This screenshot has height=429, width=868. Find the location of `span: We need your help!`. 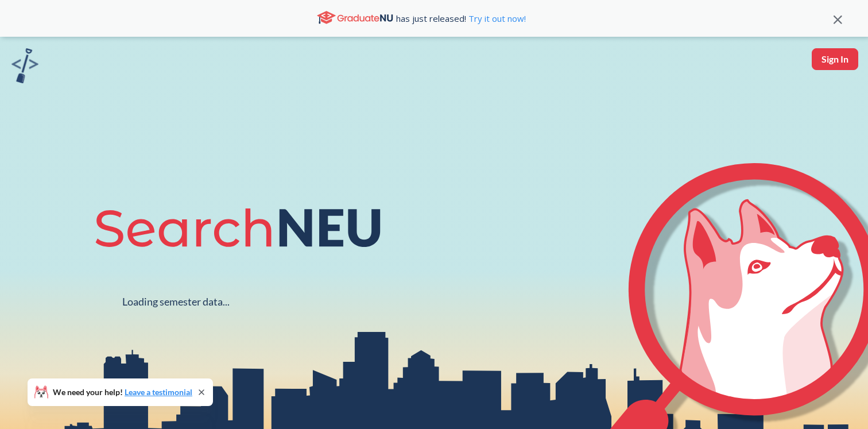

span: We need your help! is located at coordinates (123, 392).